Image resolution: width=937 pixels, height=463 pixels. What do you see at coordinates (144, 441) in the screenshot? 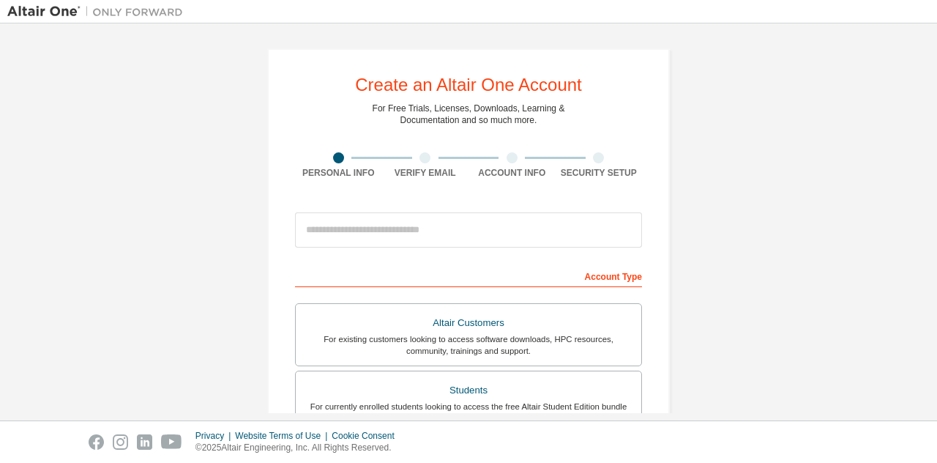
I see `img: linkedin.svg` at bounding box center [144, 441].